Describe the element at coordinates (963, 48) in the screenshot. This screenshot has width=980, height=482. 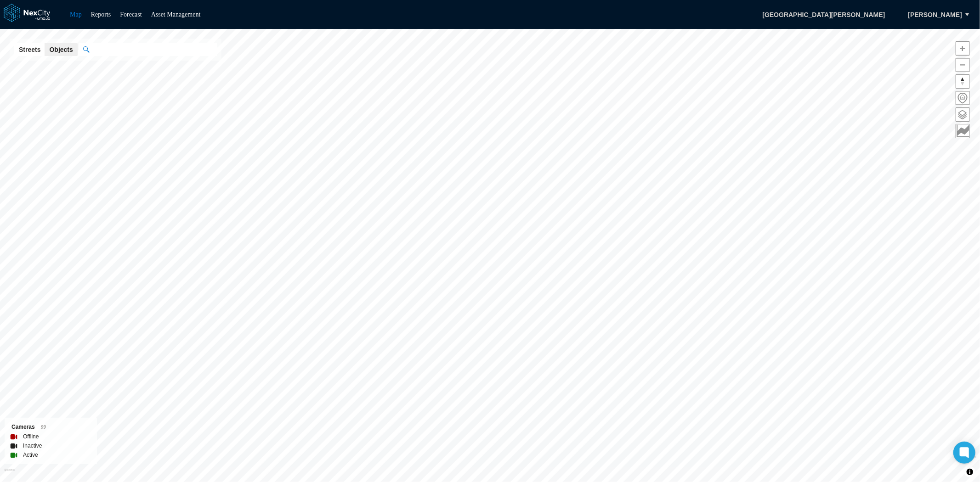
I see `span: Zoom in` at that location.